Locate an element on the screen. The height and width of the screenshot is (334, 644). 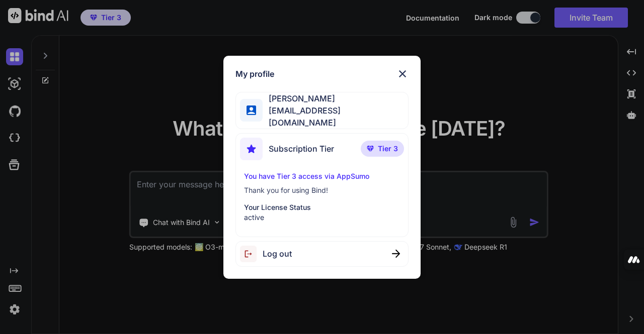
img: subscription is located at coordinates (251, 149).